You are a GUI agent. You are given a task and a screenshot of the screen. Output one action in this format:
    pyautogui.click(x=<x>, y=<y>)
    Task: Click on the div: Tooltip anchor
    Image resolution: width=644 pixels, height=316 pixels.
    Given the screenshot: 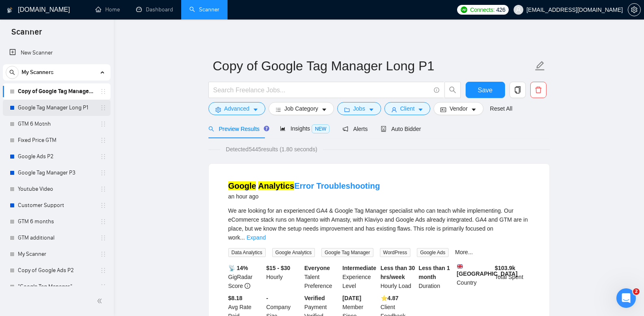 What is the action you would take?
    pyautogui.click(x=267, y=128)
    